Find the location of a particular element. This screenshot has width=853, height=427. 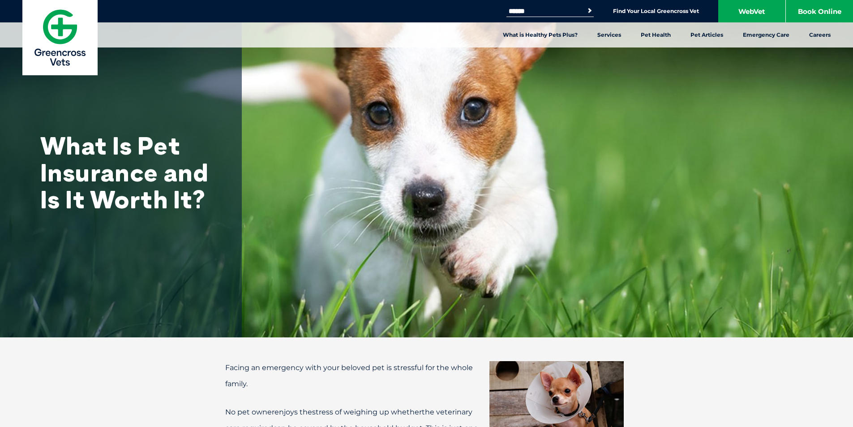

span: stress of weighing up whether is located at coordinates (367, 412).